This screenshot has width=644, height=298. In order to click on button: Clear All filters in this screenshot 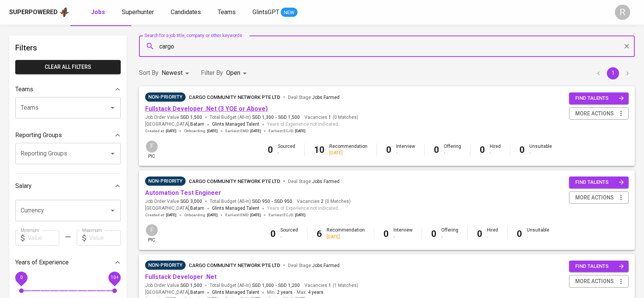, I will do `click(68, 67)`.